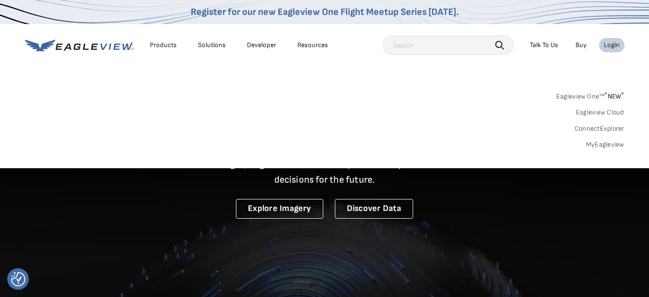  Describe the element at coordinates (313, 45) in the screenshot. I see `div: Resources` at that location.